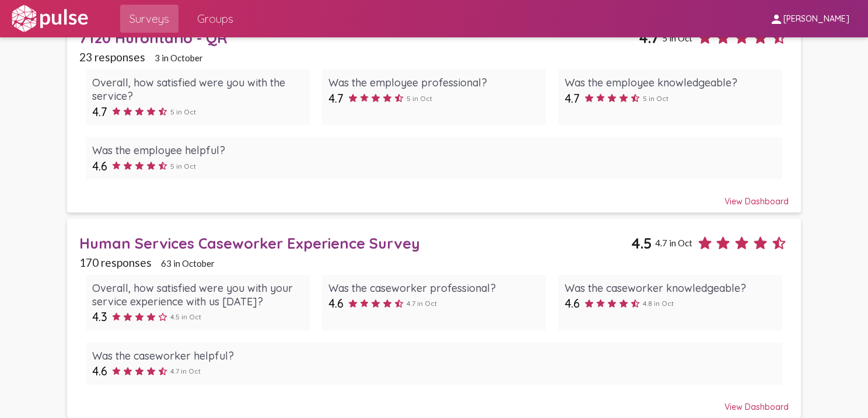 The image size is (868, 418). What do you see at coordinates (658, 303) in the screenshot?
I see `span: 4.8 in Oct` at bounding box center [658, 303].